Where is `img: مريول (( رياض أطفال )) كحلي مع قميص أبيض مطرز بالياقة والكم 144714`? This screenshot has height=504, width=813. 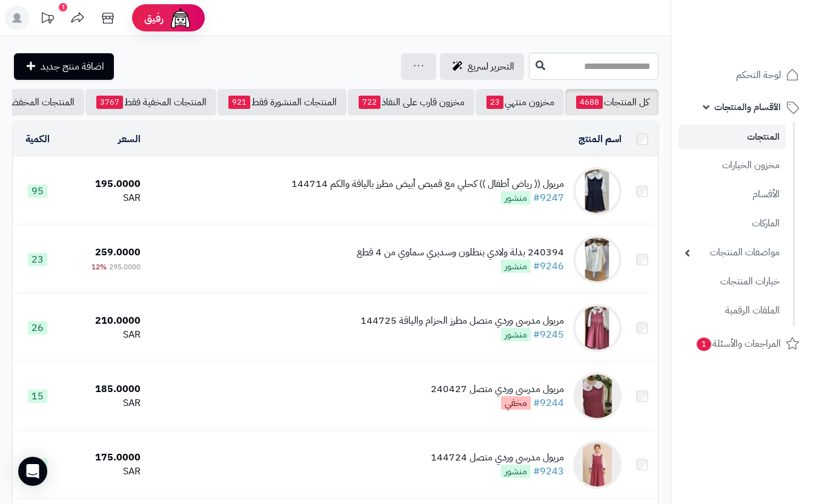 img: مريول (( رياض أطفال )) كحلي مع قميص أبيض مطرز بالياقة والكم 144714 is located at coordinates (597, 191).